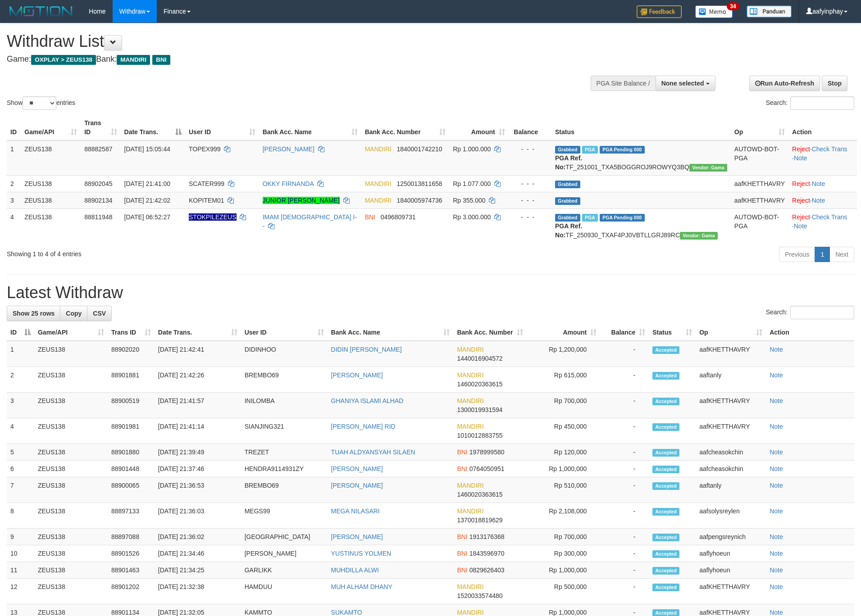  I want to click on td: Rp 1,000,000, so click(564, 469).